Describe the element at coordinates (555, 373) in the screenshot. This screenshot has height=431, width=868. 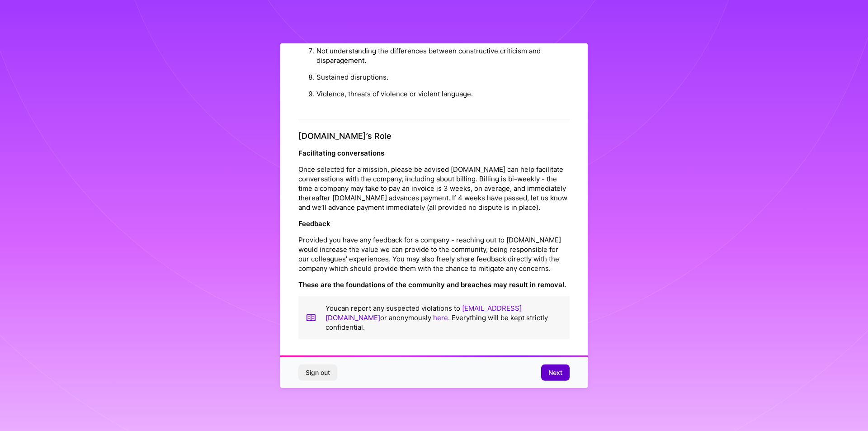
I see `button: Next` at that location.